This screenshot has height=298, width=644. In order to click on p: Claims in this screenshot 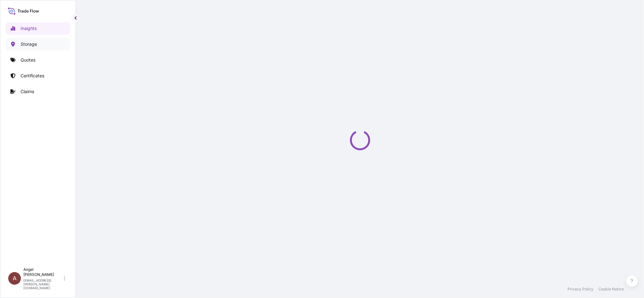, I will do `click(28, 92)`.